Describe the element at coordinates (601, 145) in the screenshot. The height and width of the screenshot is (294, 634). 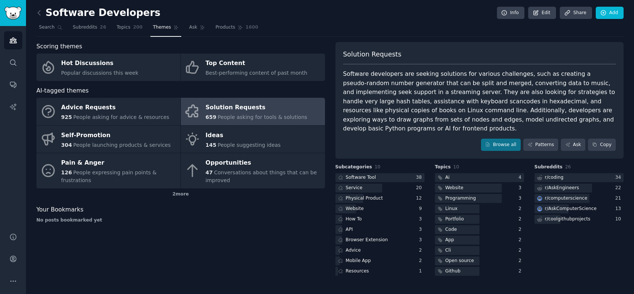
I see `button: Copy` at that location.